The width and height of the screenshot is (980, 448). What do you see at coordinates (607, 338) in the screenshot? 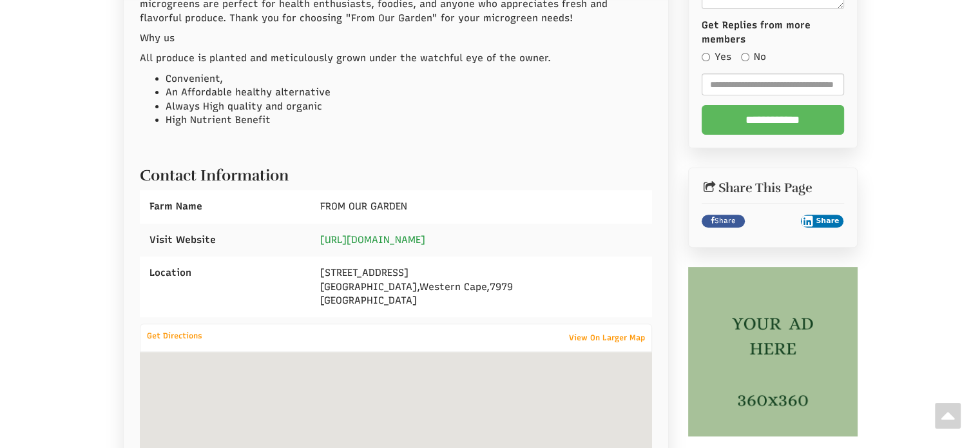
I see `a: View On Larger Map` at bounding box center [607, 338].